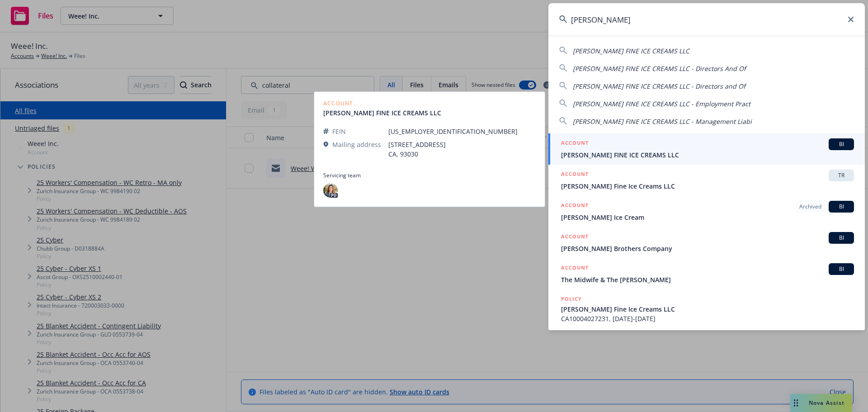  What do you see at coordinates (842, 175) in the screenshot?
I see `span: TR` at bounding box center [842, 175].